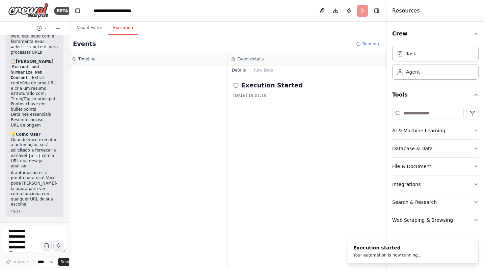  Describe the element at coordinates (21, 262) in the screenshot. I see `span: Improve` at that location.